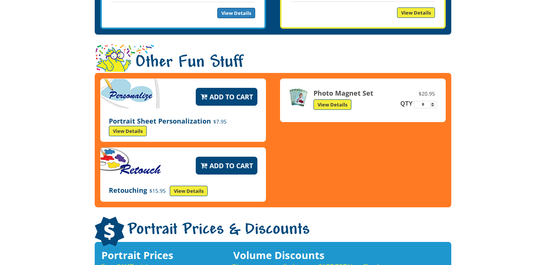  I want to click on span: $15.95, so click(158, 190).